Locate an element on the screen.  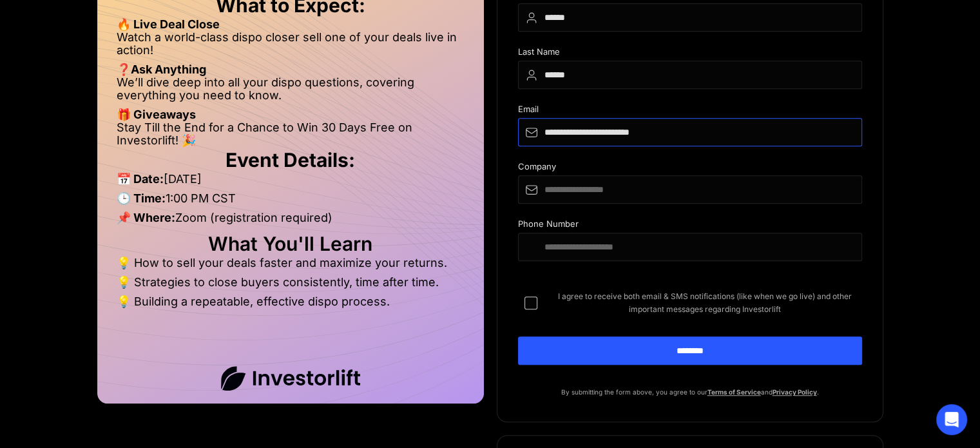
strong: Privacy Policy is located at coordinates (795, 392).